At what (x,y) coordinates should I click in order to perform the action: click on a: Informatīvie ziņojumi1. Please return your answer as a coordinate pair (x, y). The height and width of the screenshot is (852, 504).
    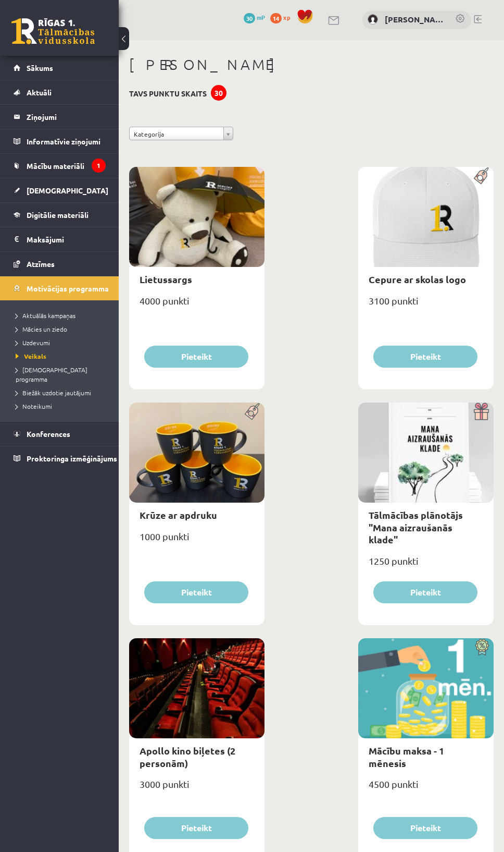
    Looking at the image, I should click on (59, 141).